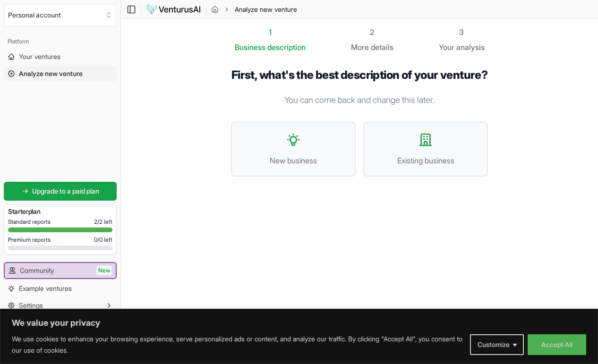 Image resolution: width=598 pixels, height=364 pixels. I want to click on span: Community, so click(37, 270).